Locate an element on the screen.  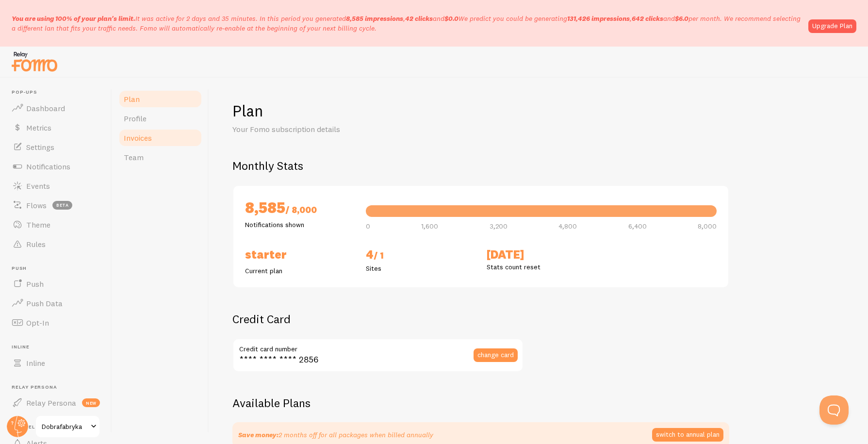
span: Opt-In is located at coordinates (38, 322).